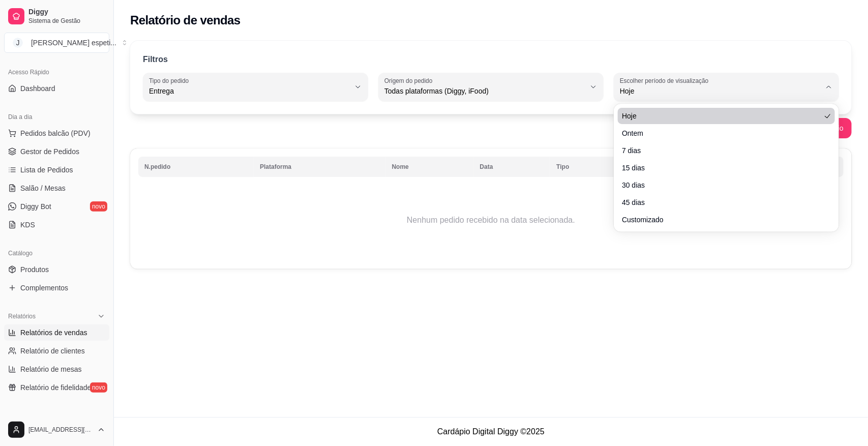 This screenshot has width=868, height=446. What do you see at coordinates (588, 167) in the screenshot?
I see `th: Tipo` at bounding box center [588, 167].